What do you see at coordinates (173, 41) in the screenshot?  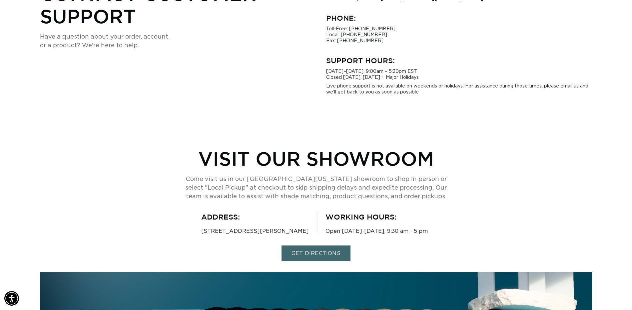 I see `p: Have a question about your order, account, or a product? We're here to help.` at bounding box center [173, 41].